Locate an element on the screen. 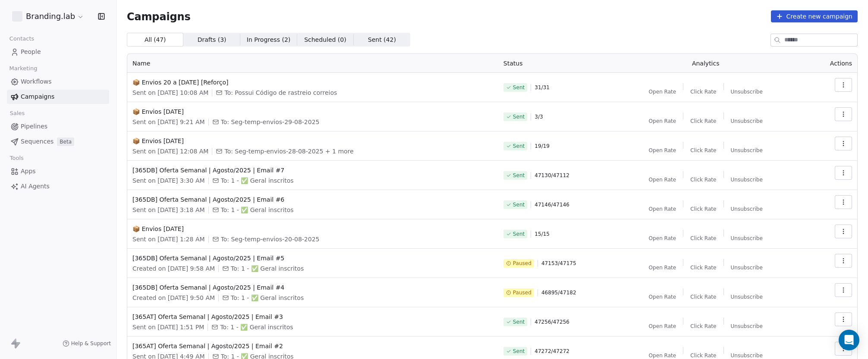  span: [365DB] Oferta Semanal | Agosto/2025 | Email #5 is located at coordinates (313, 259).